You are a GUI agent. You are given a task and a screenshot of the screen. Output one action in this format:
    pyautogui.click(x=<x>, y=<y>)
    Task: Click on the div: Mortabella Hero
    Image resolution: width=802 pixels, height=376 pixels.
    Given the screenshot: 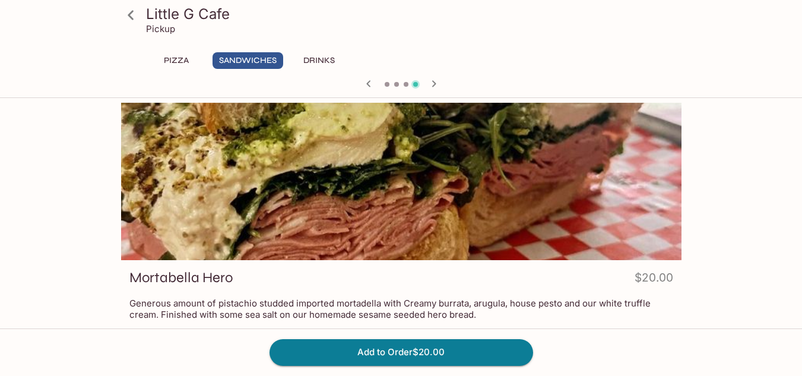 What is the action you would take?
    pyautogui.click(x=401, y=181)
    